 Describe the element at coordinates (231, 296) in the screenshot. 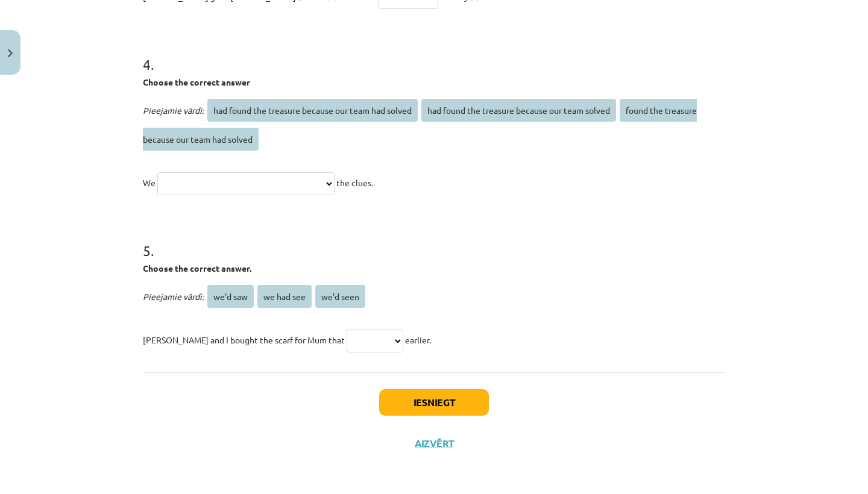

I see `span: we'd saw` at that location.